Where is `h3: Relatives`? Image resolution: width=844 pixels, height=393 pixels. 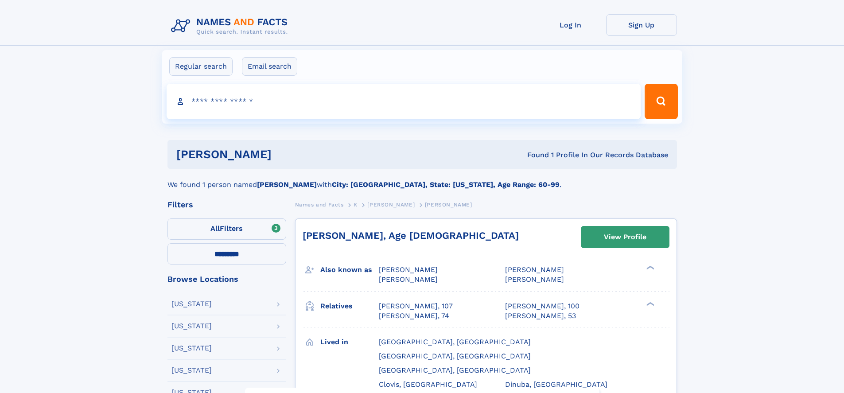
h3: Relatives is located at coordinates (350, 306).